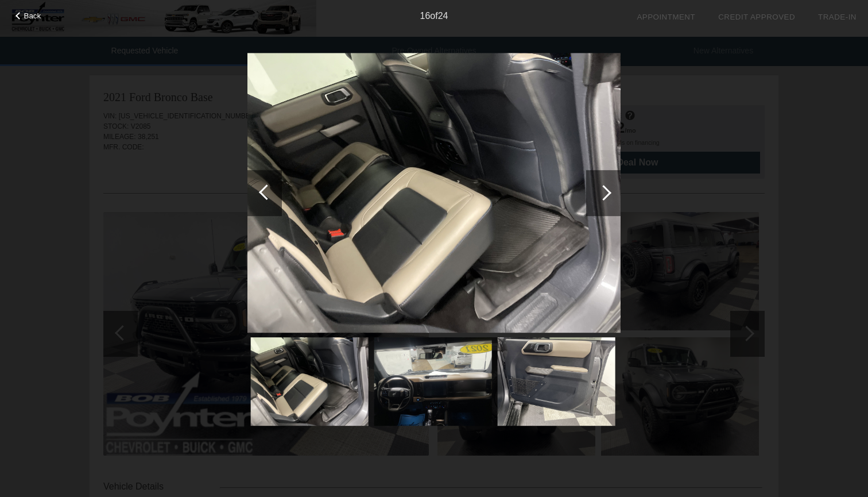 This screenshot has width=868, height=497. Describe the element at coordinates (33, 16) in the screenshot. I see `span: Back` at that location.